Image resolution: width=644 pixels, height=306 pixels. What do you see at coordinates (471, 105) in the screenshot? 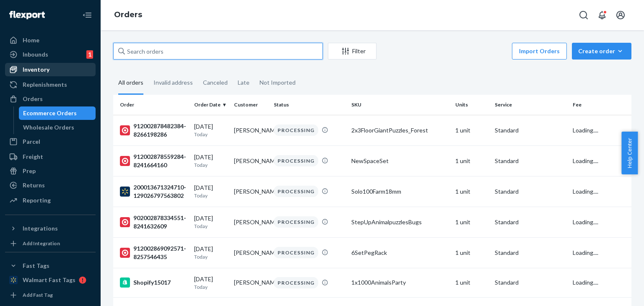
I see `th: Units` at bounding box center [471, 105].